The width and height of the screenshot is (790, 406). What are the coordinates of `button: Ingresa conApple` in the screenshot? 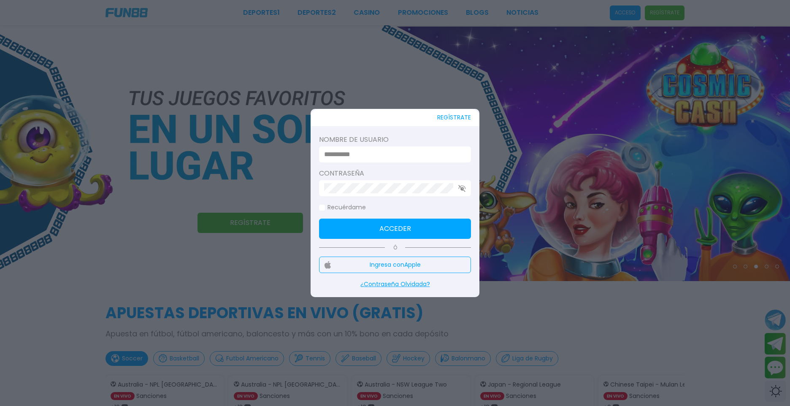 It's located at (395, 265).